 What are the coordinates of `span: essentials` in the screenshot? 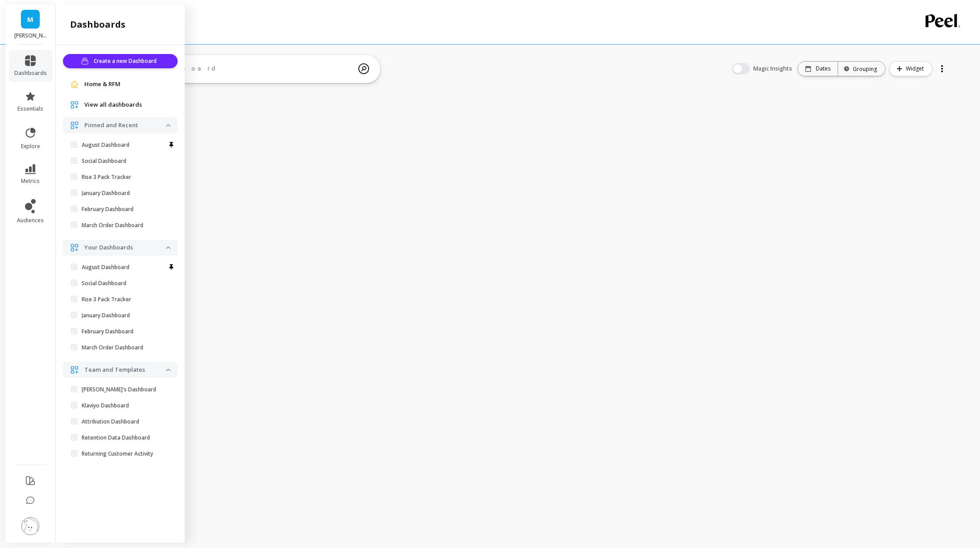 It's located at (30, 109).